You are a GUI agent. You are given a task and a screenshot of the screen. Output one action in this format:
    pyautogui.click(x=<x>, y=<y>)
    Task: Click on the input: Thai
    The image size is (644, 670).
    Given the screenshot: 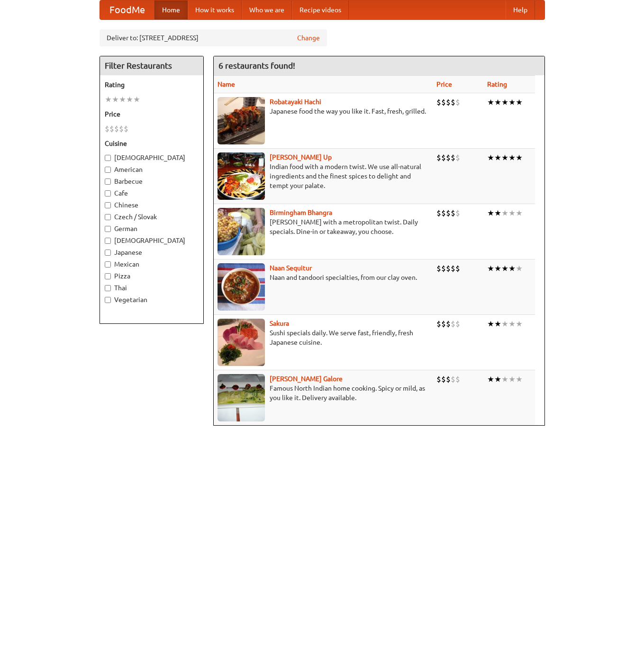 What is the action you would take?
    pyautogui.click(x=108, y=288)
    